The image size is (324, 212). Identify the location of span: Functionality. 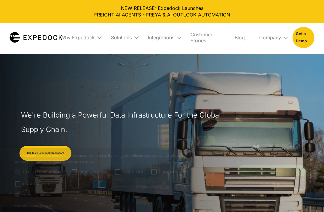
(174, 172).